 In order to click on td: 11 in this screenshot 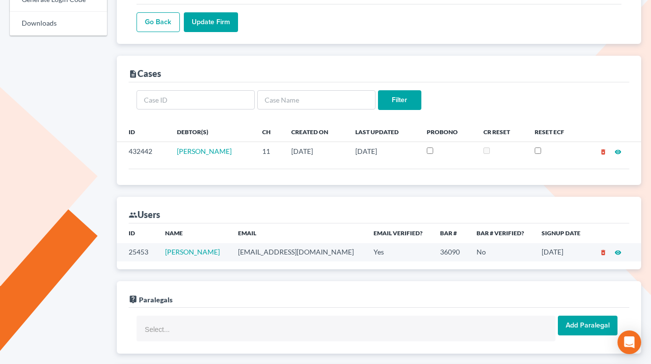, I will do `click(269, 151)`.